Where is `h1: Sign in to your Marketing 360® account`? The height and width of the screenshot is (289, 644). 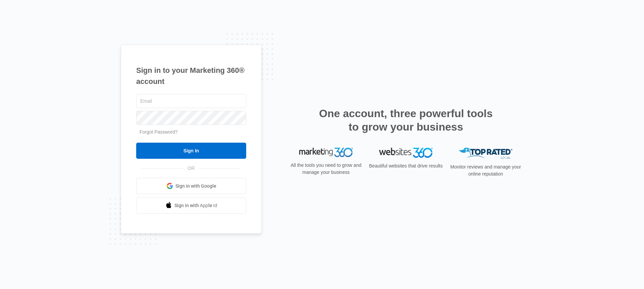
h1: Sign in to your Marketing 360® account is located at coordinates (191, 76).